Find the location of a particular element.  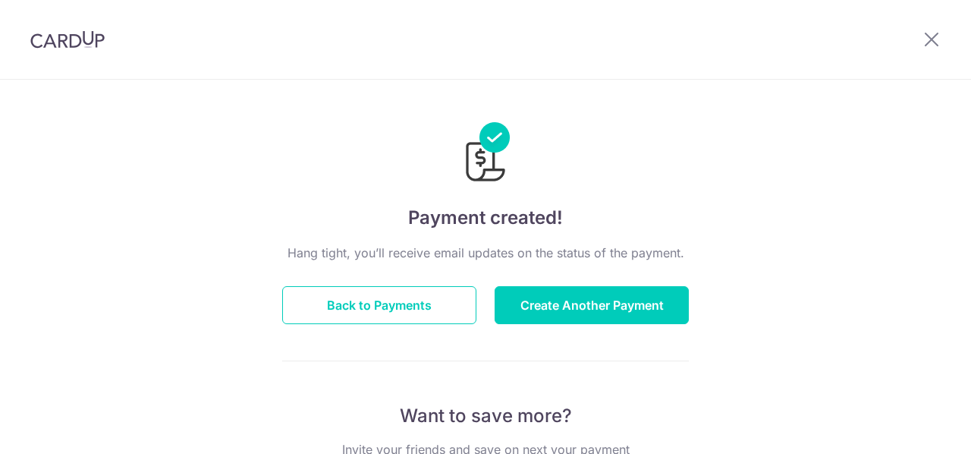

h4: Payment created! is located at coordinates (486, 218).